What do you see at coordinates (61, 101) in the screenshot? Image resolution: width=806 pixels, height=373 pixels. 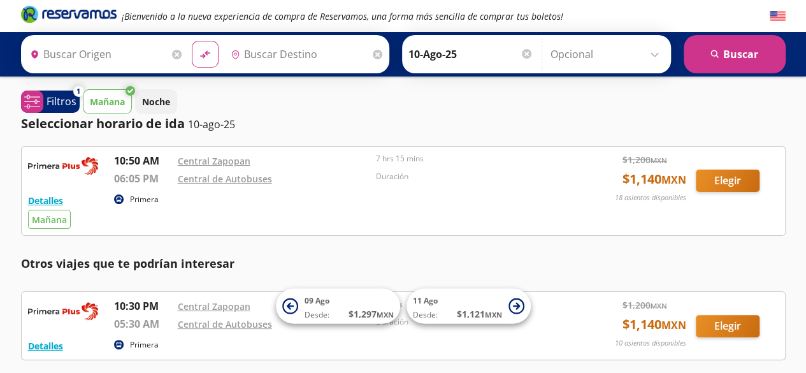 I see `p: Filtros` at bounding box center [61, 101].